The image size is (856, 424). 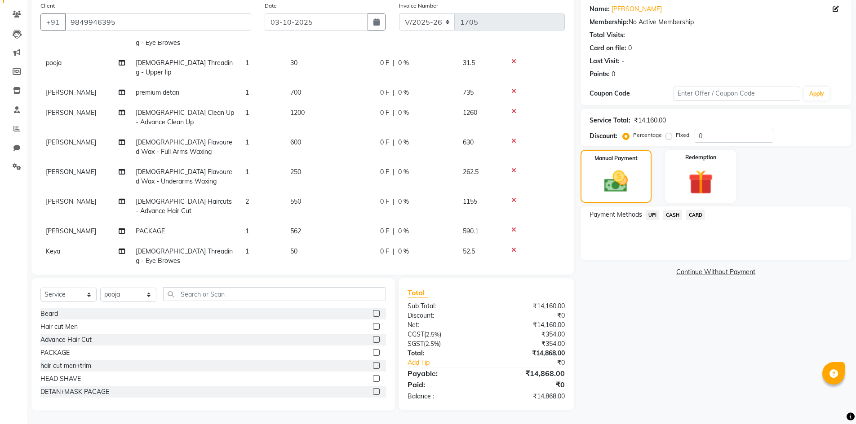 What do you see at coordinates (631, 93) in the screenshot?
I see `div: Coupon Code` at bounding box center [631, 93].